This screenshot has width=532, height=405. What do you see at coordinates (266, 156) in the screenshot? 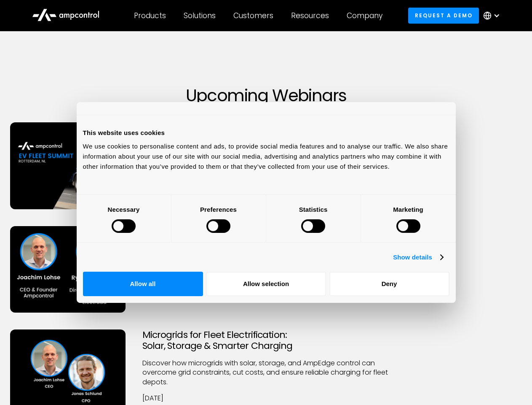
I see `div: We use cookies to personalise content and ads, to provide social media features and to analyse ou...` at bounding box center [266, 156].